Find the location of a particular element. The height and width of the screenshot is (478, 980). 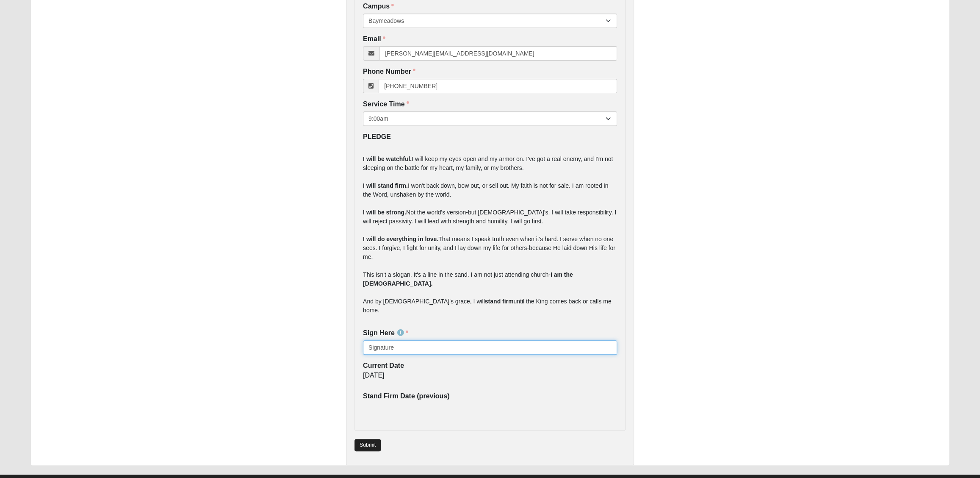

label: PLEDGE is located at coordinates (377, 137).